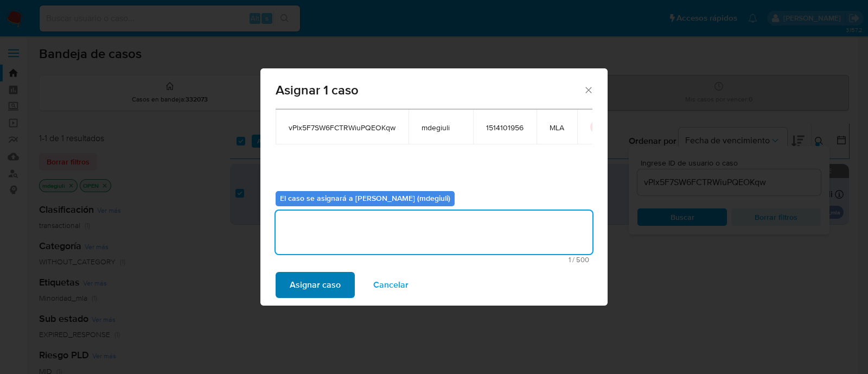 The height and width of the screenshot is (374, 868). Describe the element at coordinates (391, 285) in the screenshot. I see `span: Cancelar` at that location.